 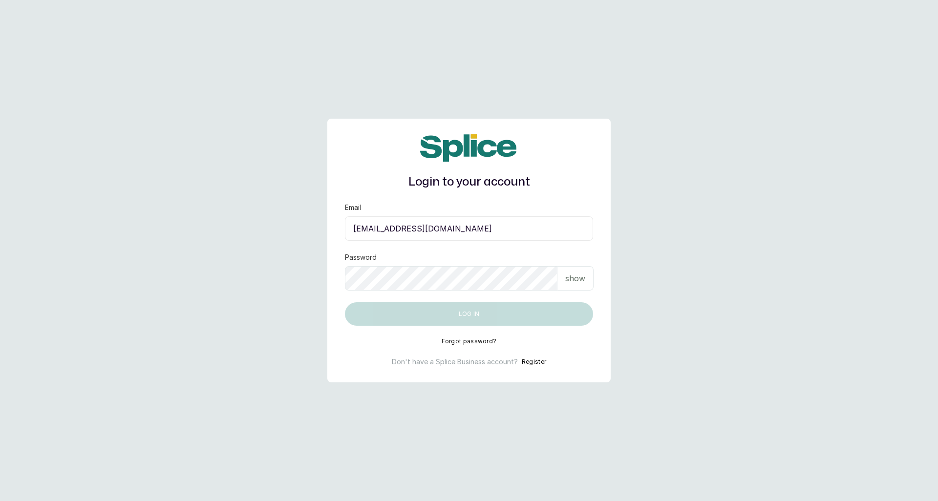 What do you see at coordinates (534, 362) in the screenshot?
I see `button: Register` at bounding box center [534, 362].